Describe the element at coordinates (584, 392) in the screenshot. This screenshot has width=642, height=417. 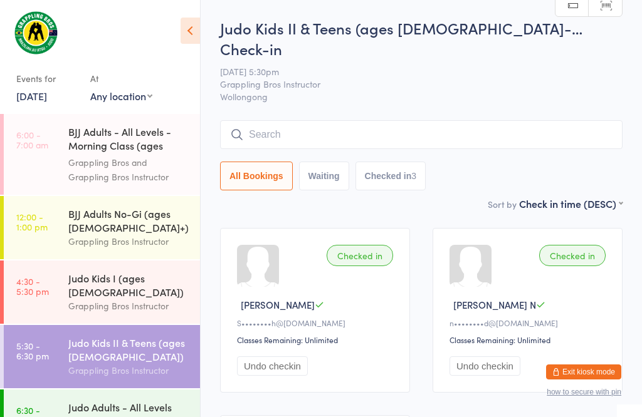
I see `button: how to secure with pin` at that location.